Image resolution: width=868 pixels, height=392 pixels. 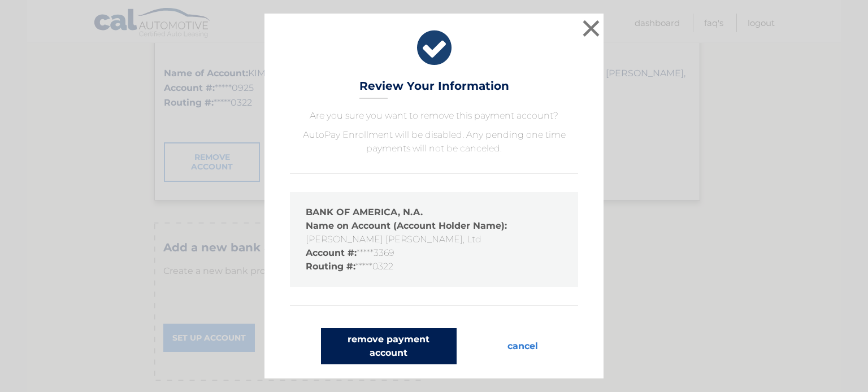 I want to click on p: Are you sure you want to remove this payment account?, so click(x=434, y=116).